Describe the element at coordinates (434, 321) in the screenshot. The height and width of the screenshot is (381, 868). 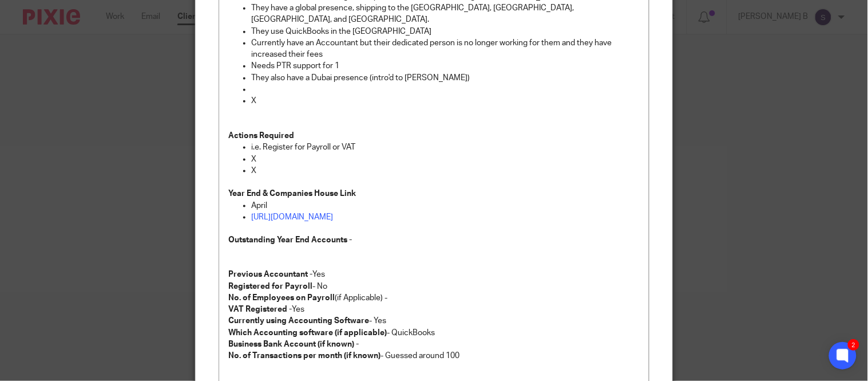
I see `p: - Yes` at that location.